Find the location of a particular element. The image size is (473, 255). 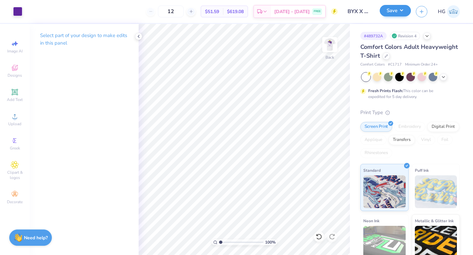

span: $619.08 is located at coordinates (235, 11).